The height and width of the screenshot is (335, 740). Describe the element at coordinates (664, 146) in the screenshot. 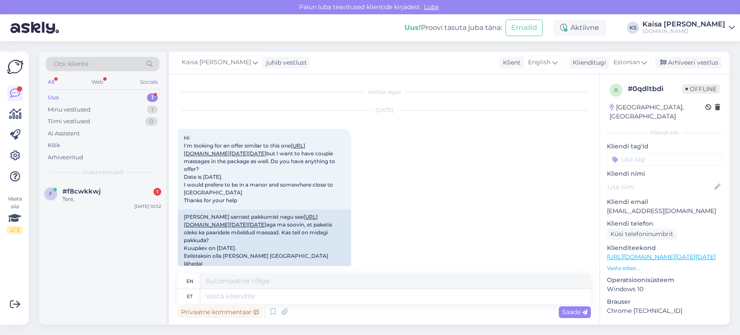

I see `p: Kliendi tag'id` at that location.